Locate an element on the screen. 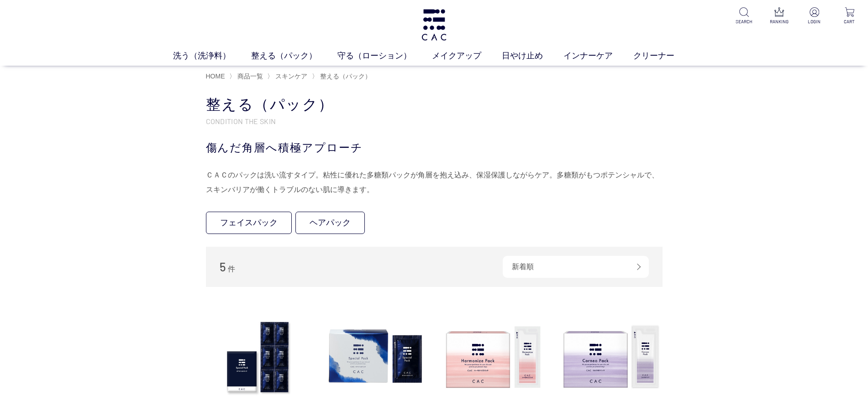  a: SEARCH is located at coordinates (744, 16).